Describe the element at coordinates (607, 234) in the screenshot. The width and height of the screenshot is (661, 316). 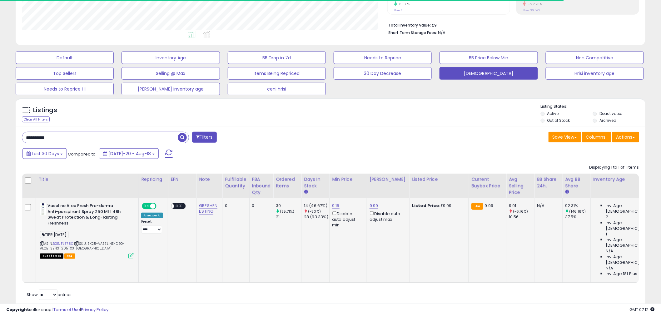
I see `span: 1` at that location.